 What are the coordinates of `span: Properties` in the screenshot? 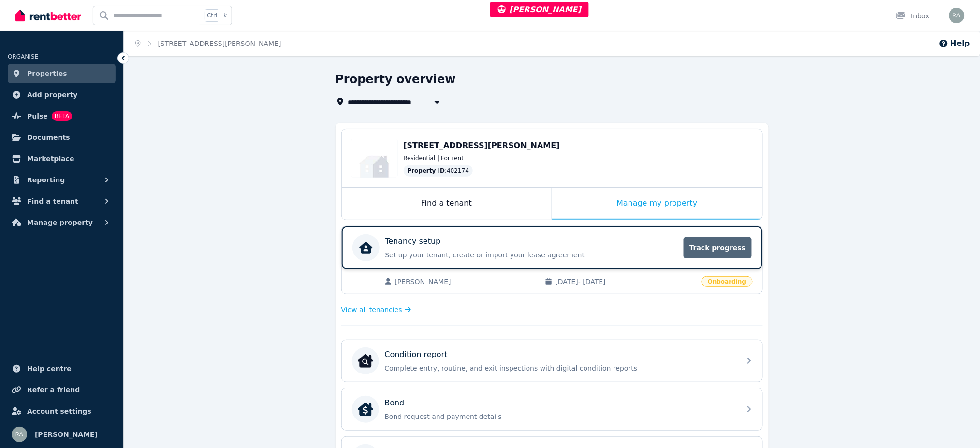 It's located at (47, 74).